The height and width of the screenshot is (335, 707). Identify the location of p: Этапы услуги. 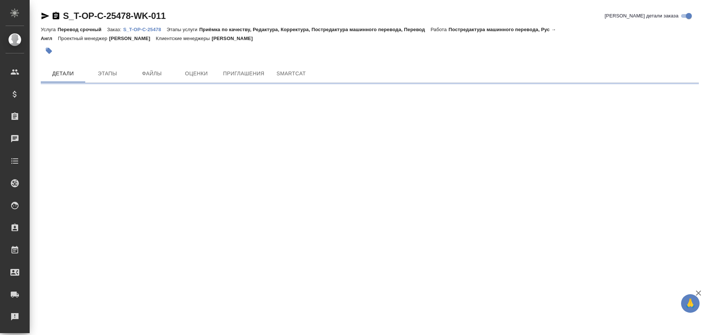
(183, 29).